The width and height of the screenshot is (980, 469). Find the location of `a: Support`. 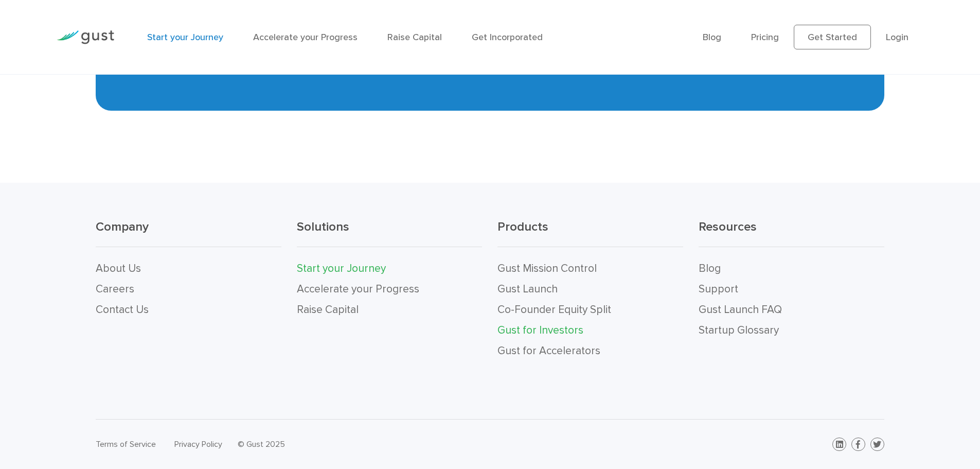

a: Support is located at coordinates (718, 289).